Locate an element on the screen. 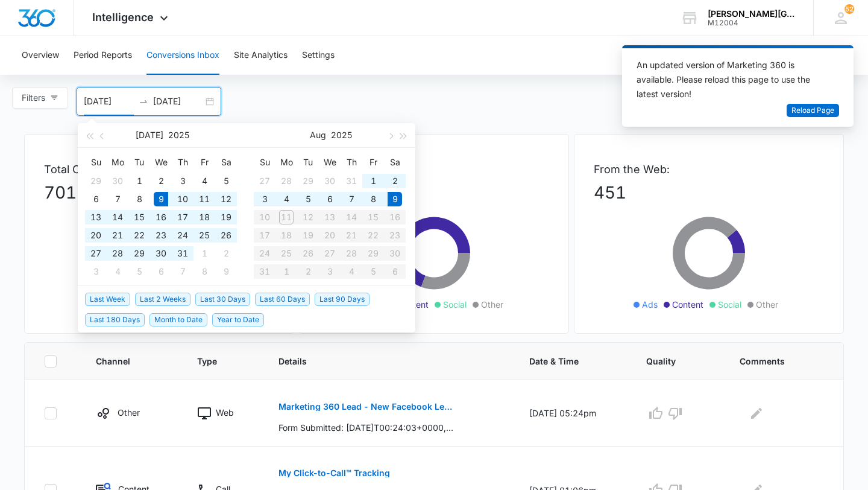 The height and width of the screenshot is (490, 868). button: My Click-to-Call™ Tracking is located at coordinates (334, 473).